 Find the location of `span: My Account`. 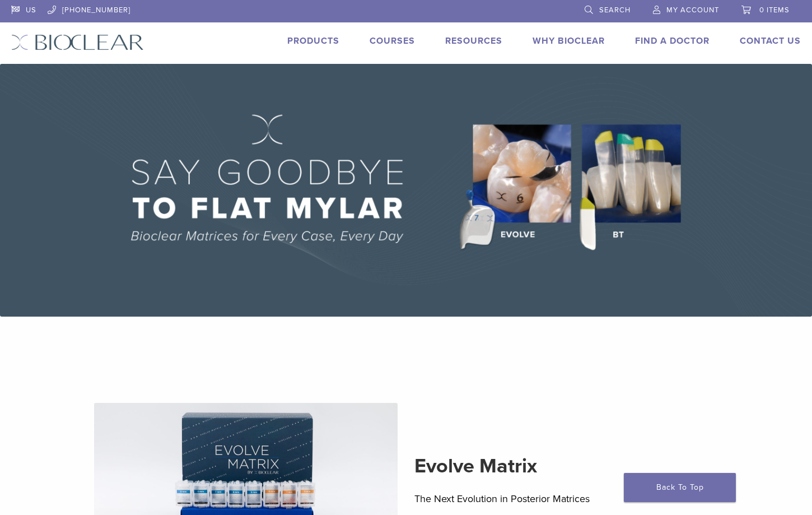

span: My Account is located at coordinates (693, 10).